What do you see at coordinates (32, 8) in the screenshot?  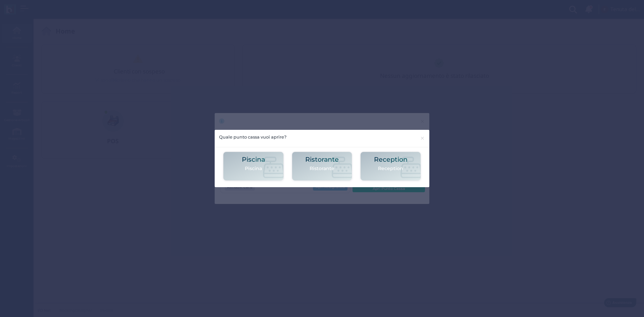 I see `span: Assistenza` at bounding box center [32, 8].